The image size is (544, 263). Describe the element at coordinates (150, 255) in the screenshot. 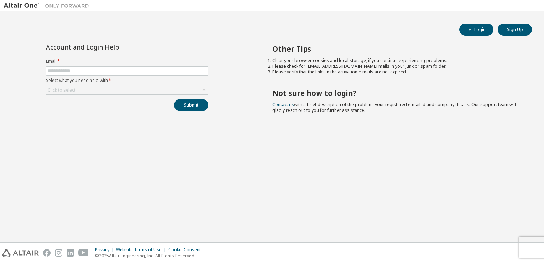

I see `p: © 2025 Altair Engineering, Inc. All Rights Reserved.` at that location.